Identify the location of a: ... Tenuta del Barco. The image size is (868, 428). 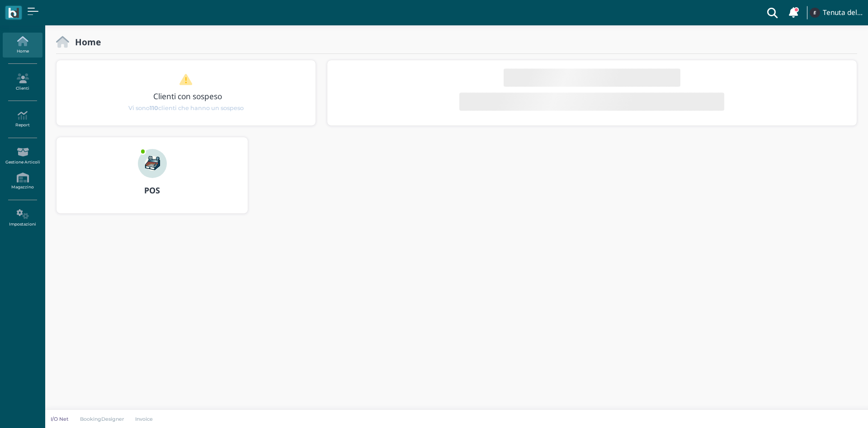
(836, 13).